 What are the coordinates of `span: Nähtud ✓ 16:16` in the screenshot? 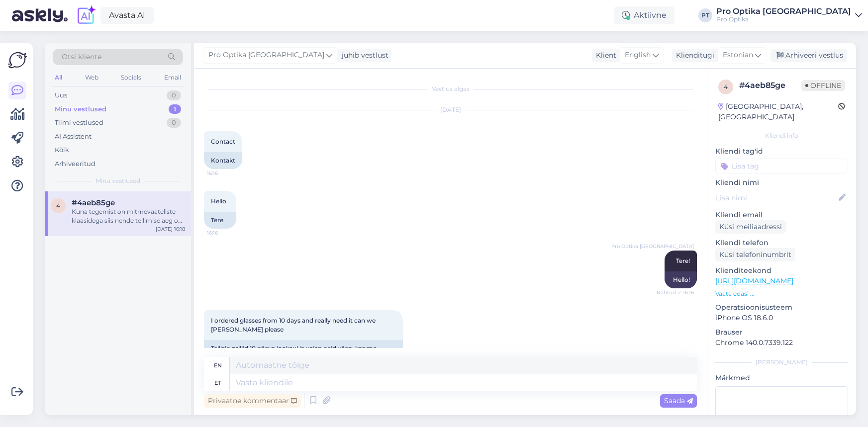 It's located at (675, 292).